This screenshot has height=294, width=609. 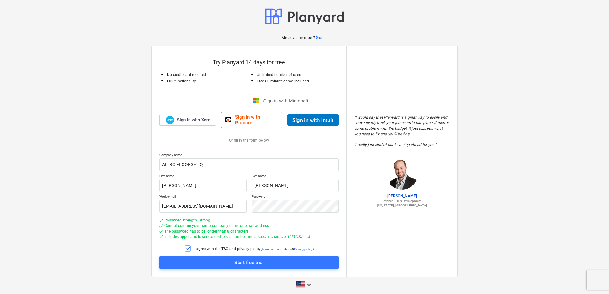 What do you see at coordinates (322, 38) in the screenshot?
I see `a: Sign in` at bounding box center [322, 38].